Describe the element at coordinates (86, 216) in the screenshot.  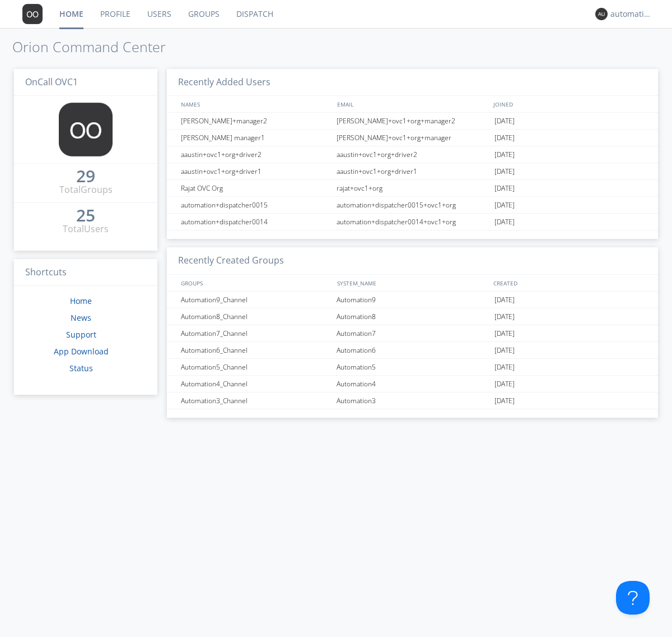
I see `a: 25` at that location.